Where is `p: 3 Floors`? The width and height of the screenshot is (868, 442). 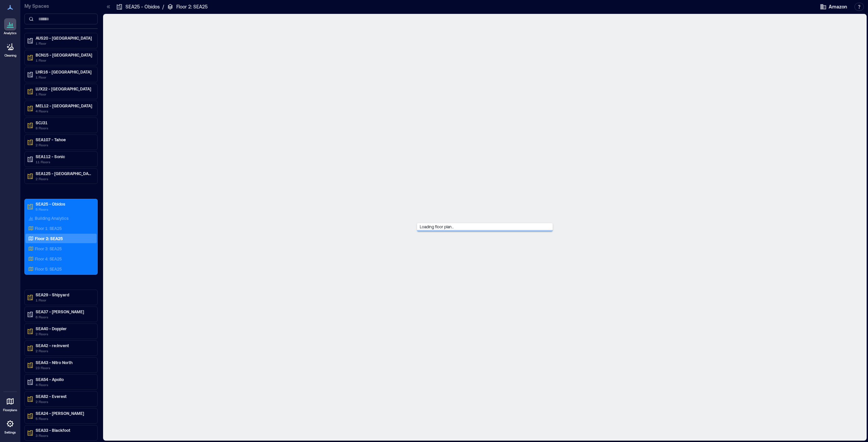
p: 3 Floors is located at coordinates (64, 436).